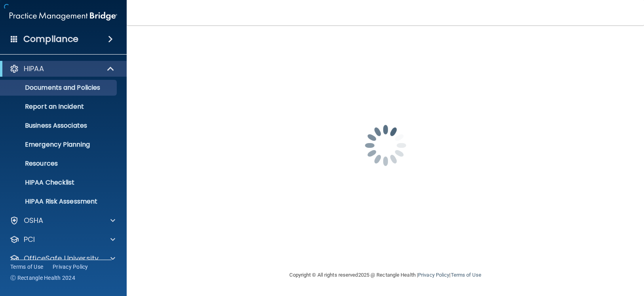  What do you see at coordinates (59, 88) in the screenshot?
I see `p: Documents and Policies` at bounding box center [59, 88].